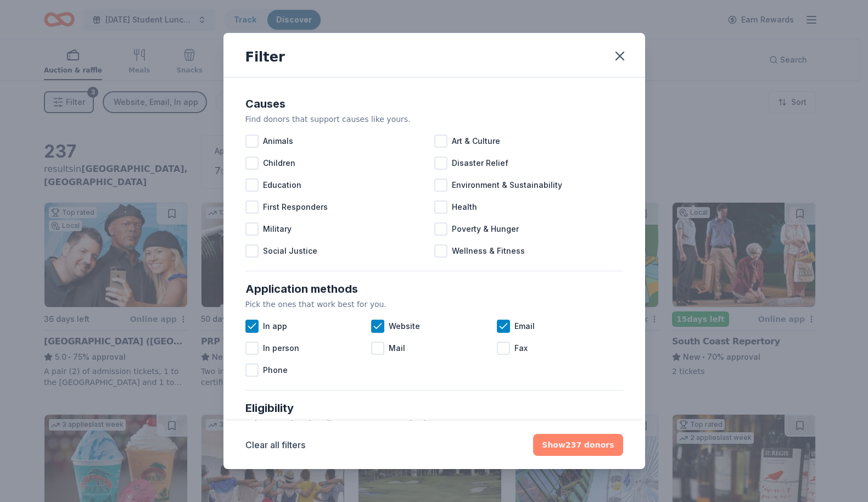 The image size is (868, 502). What do you see at coordinates (507, 185) in the screenshot?
I see `span: Environment & Sustainability` at bounding box center [507, 185].